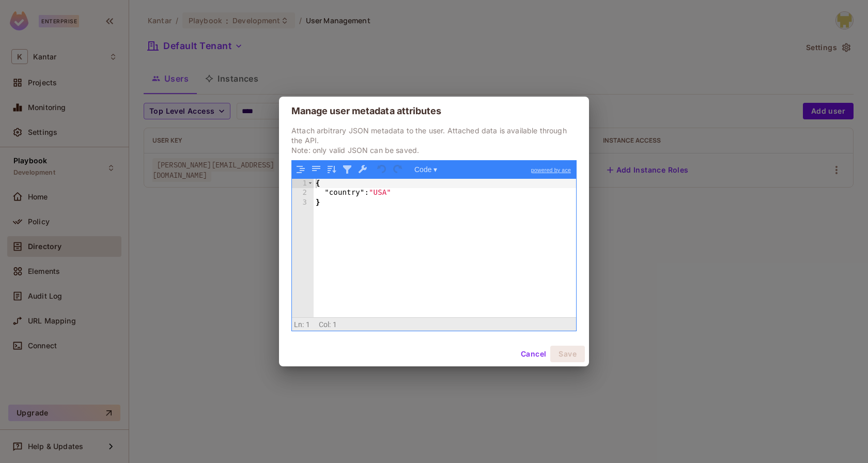 The image size is (868, 463). I want to click on button: Redo (Ctrl+Shift+Z), so click(398, 170).